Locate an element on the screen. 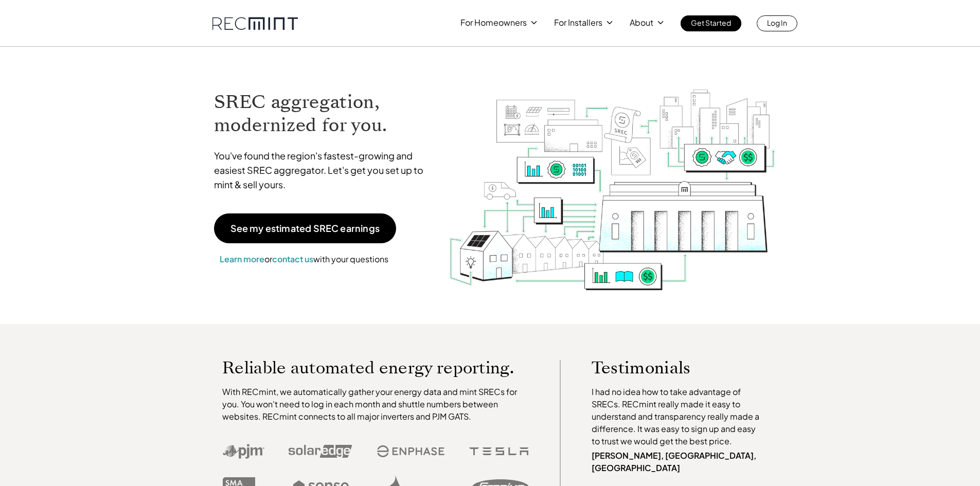 The width and height of the screenshot is (980, 486). p: About is located at coordinates (642, 23).